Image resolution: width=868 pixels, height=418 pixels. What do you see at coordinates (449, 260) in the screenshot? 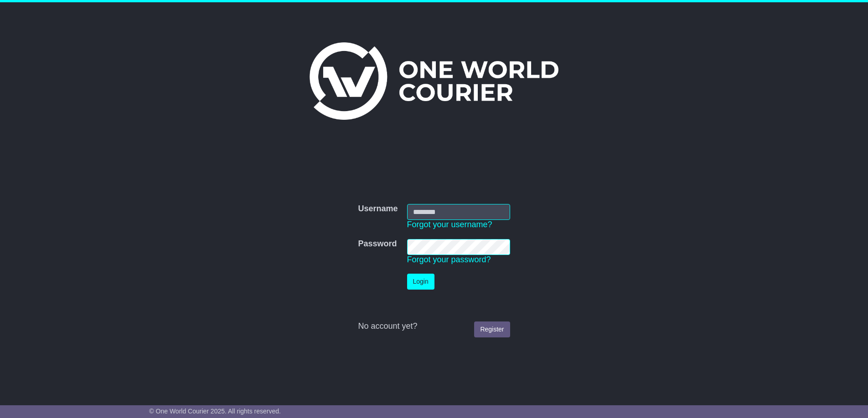
I see `a: Forgot your password?` at bounding box center [449, 260].